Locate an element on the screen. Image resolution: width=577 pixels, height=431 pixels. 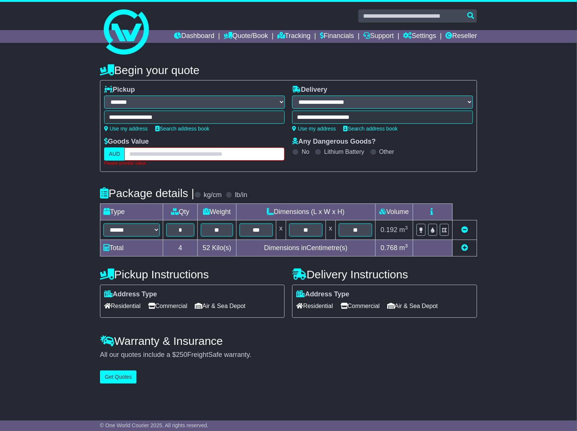
div: Please provide value is located at coordinates (194, 163).